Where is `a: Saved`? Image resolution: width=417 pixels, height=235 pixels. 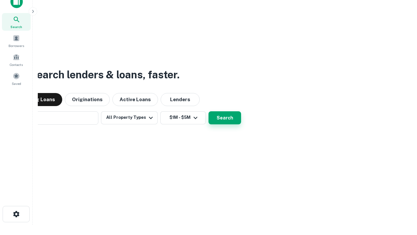 a: Saved is located at coordinates (16, 78).